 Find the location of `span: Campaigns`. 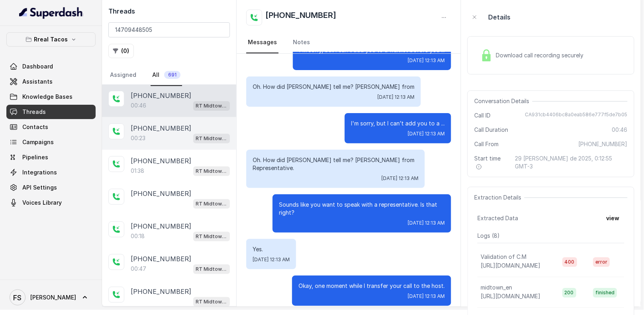

span: Campaigns is located at coordinates (38, 142).